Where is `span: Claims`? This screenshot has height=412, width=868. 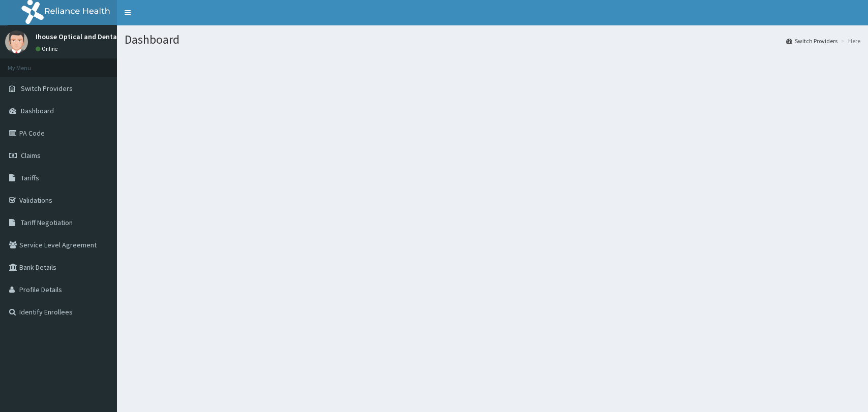 span: Claims is located at coordinates (31, 155).